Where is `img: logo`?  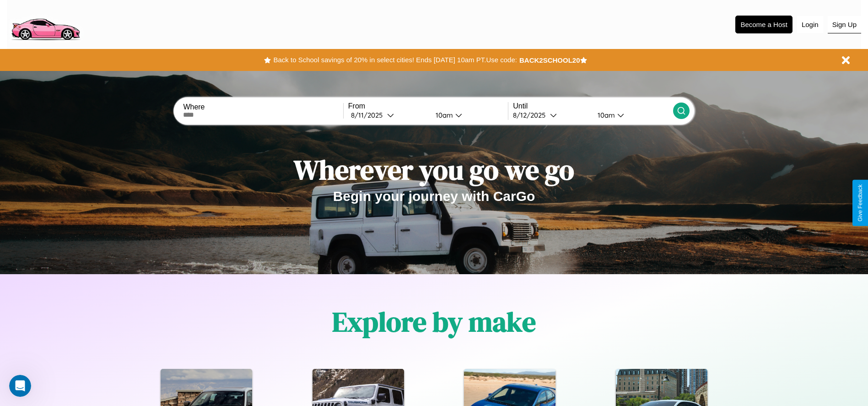 img: logo is located at coordinates (45, 23).